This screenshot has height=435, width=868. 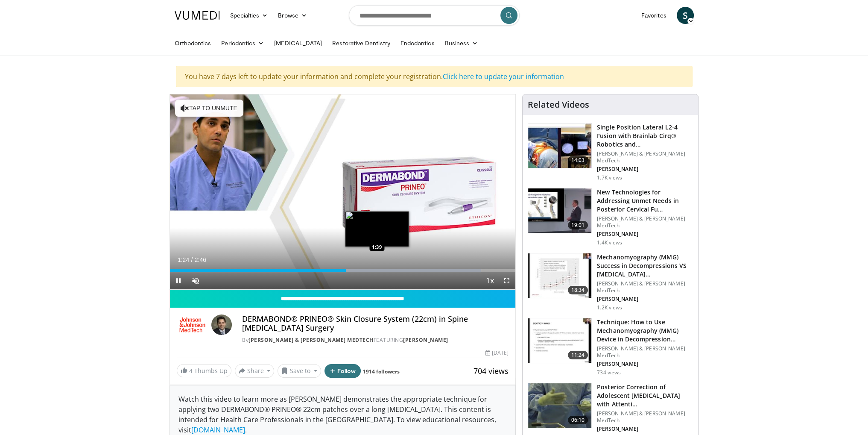 I want to click on button: Playback Rate, so click(x=490, y=281).